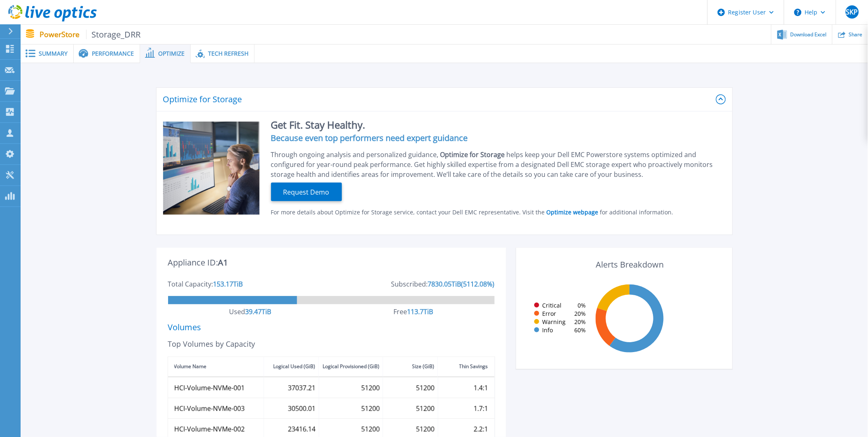  What do you see at coordinates (481, 429) in the screenshot?
I see `div: 2.2:1` at bounding box center [481, 429].